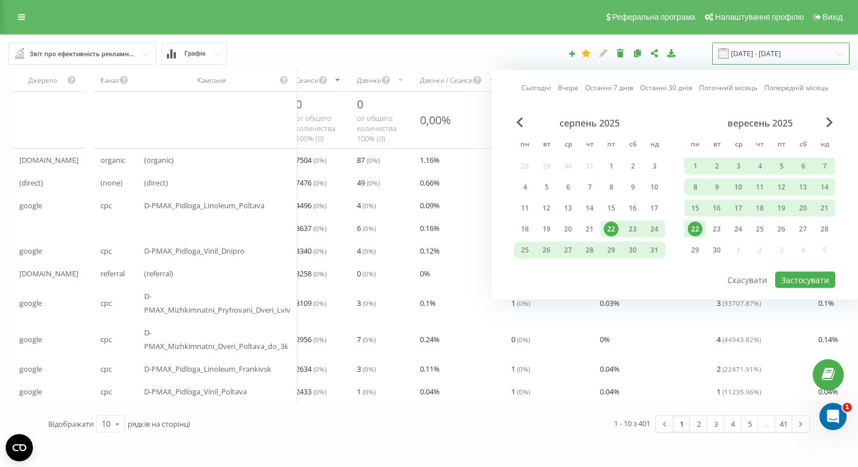  Describe the element at coordinates (695, 187) in the screenshot. I see `div: пн 8 вер 2025 р.` at that location.